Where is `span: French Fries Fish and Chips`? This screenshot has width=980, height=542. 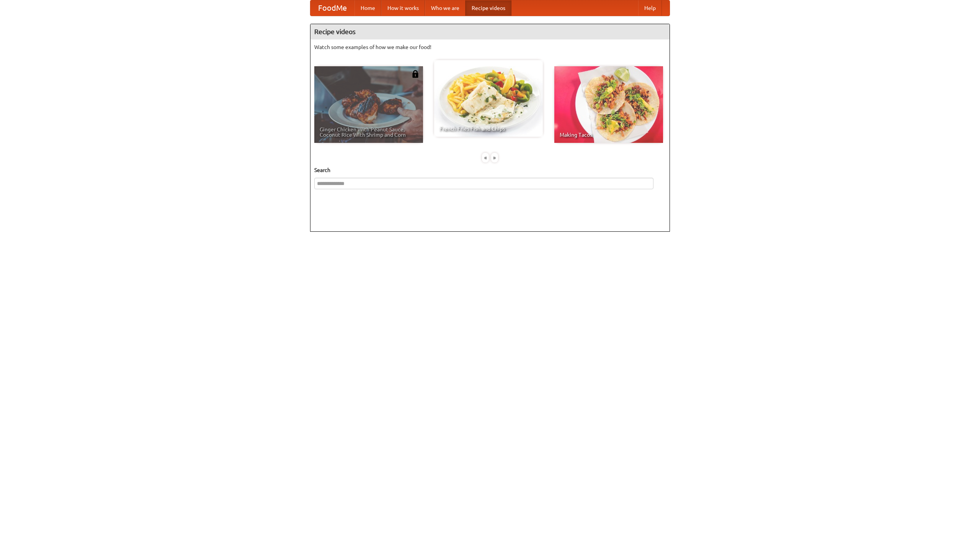 span: French Fries Fish and Chips is located at coordinates (489, 129).